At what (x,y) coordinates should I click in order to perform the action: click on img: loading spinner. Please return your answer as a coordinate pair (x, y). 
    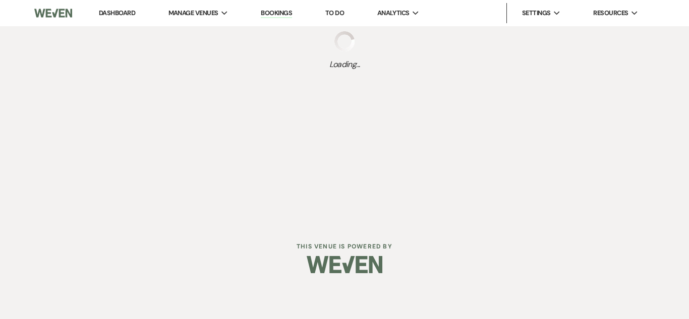
    Looking at the image, I should click on (345, 41).